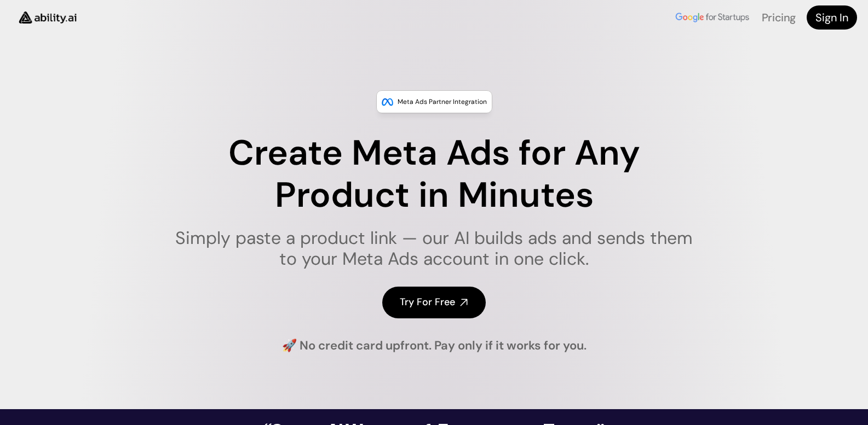 The height and width of the screenshot is (425, 868). Describe the element at coordinates (779, 17) in the screenshot. I see `a: Pricing` at that location.